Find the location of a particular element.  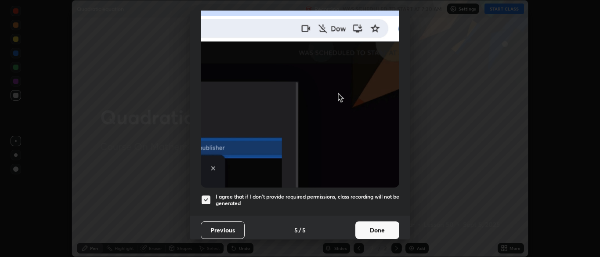

h5: I agree that if I don't provide required permissions, class recording will not be generated is located at coordinates (307, 200).